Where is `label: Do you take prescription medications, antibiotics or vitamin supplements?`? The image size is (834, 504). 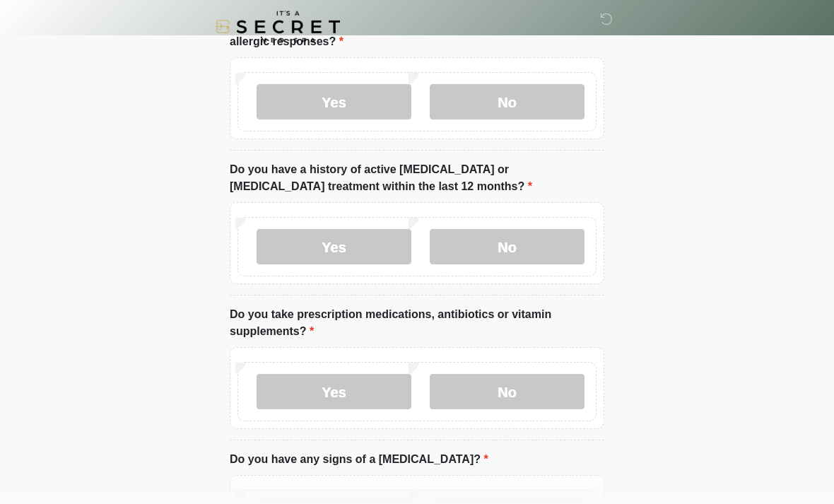 label: Do you take prescription medications, antibiotics or vitamin supplements? is located at coordinates (417, 322).